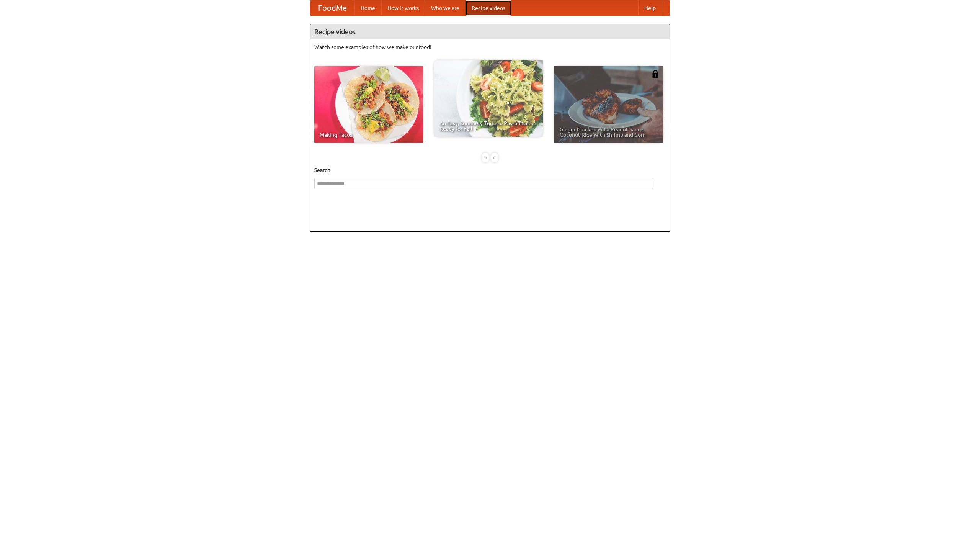  What do you see at coordinates (333, 8) in the screenshot?
I see `a: FoodMe` at bounding box center [333, 8].